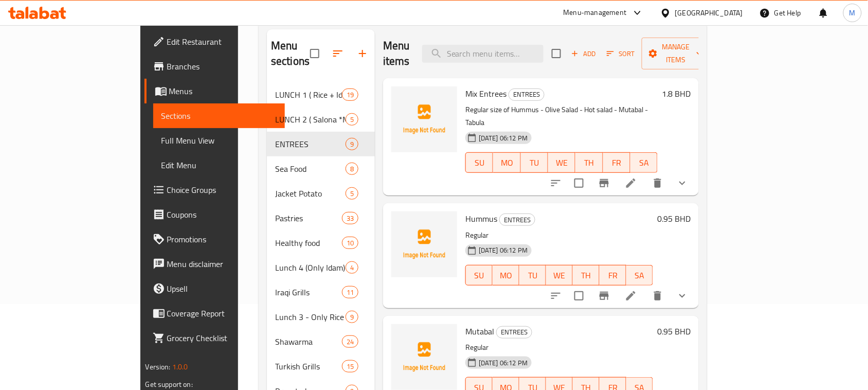 This screenshot has width=868, height=390. Describe the element at coordinates (321, 243) in the screenshot. I see `div: Healthy food10` at that location.